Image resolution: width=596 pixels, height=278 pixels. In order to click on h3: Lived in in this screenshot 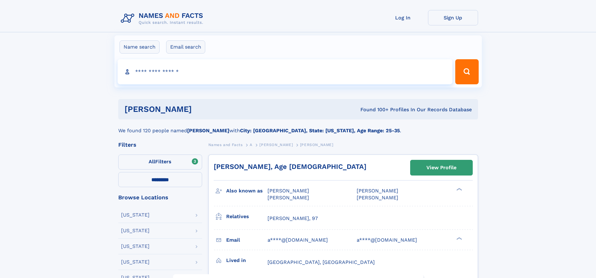, I will do `click(247, 260)`.